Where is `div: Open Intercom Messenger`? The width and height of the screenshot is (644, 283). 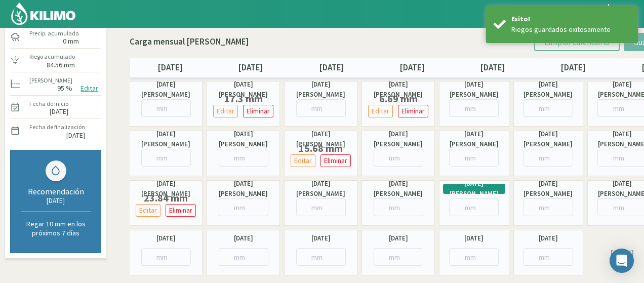
div: Open Intercom Messenger is located at coordinates (622, 261).